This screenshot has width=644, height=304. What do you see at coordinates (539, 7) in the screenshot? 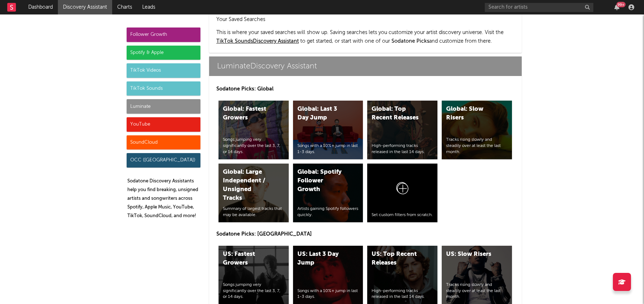
I see `input: Search for artists` at bounding box center [539, 7].